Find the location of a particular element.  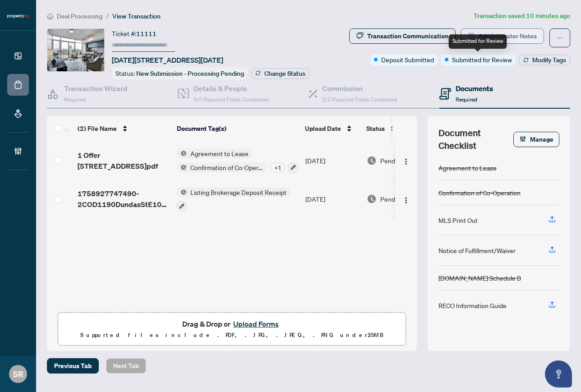

span: home is located at coordinates (50, 16).